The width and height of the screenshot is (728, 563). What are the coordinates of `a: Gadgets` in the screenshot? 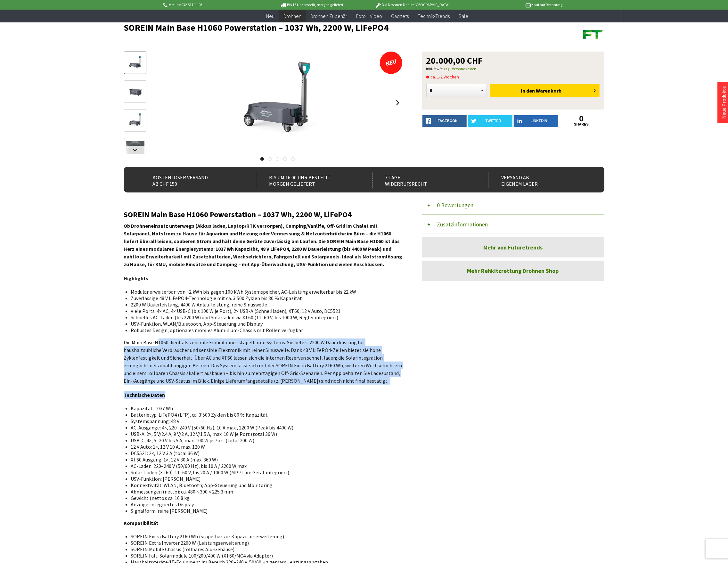 It's located at (400, 16).